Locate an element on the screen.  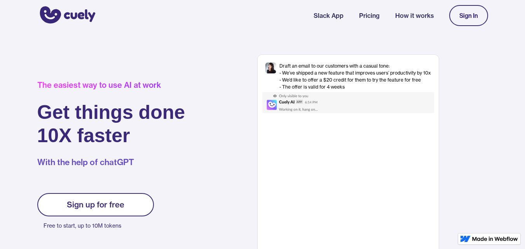
div: Sign up for free is located at coordinates (96, 205).